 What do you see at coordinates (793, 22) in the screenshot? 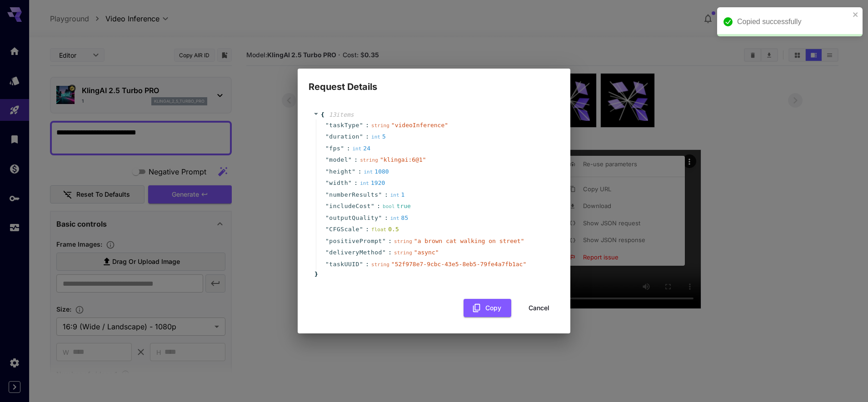
I see `div: Copied successfully` at bounding box center [793, 22].